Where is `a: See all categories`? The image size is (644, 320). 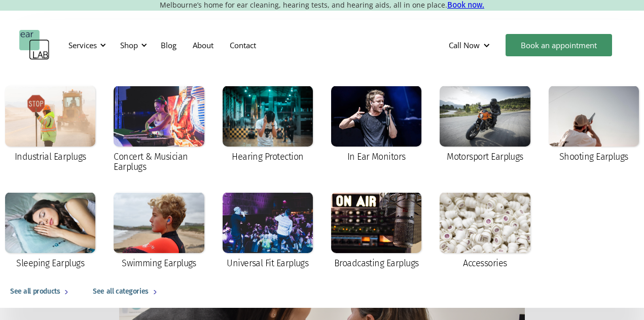
a: See all categories is located at coordinates (127, 292).